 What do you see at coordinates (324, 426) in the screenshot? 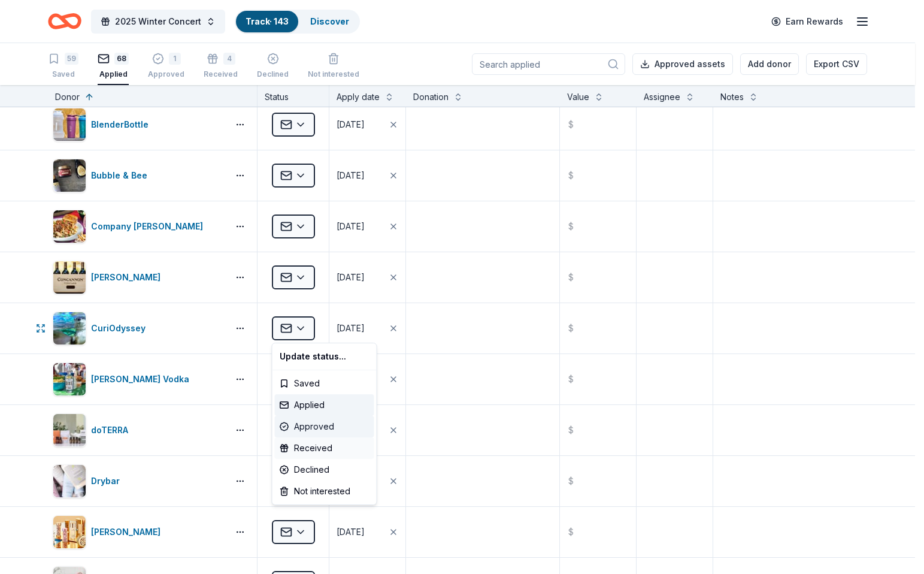
I see `div: Approved` at bounding box center [324, 426].